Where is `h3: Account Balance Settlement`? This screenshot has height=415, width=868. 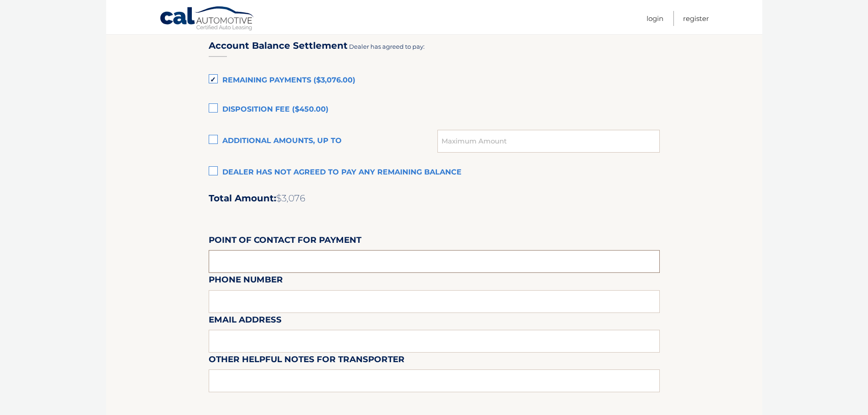 h3: Account Balance Settlement is located at coordinates (278, 45).